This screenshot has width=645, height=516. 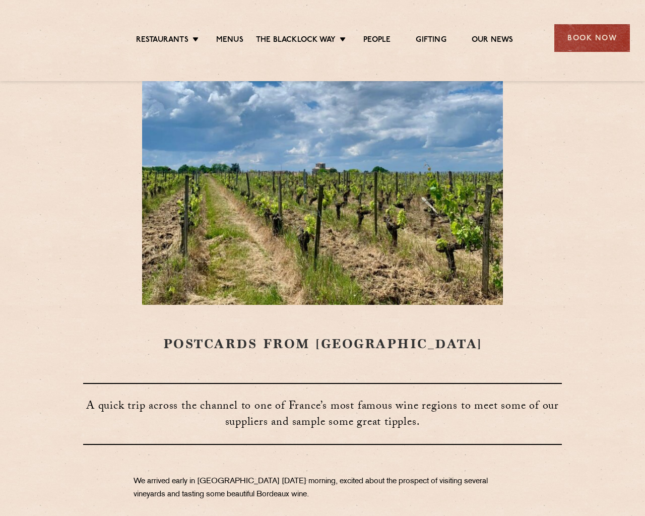 What do you see at coordinates (230, 40) in the screenshot?
I see `a: Menus` at bounding box center [230, 40].